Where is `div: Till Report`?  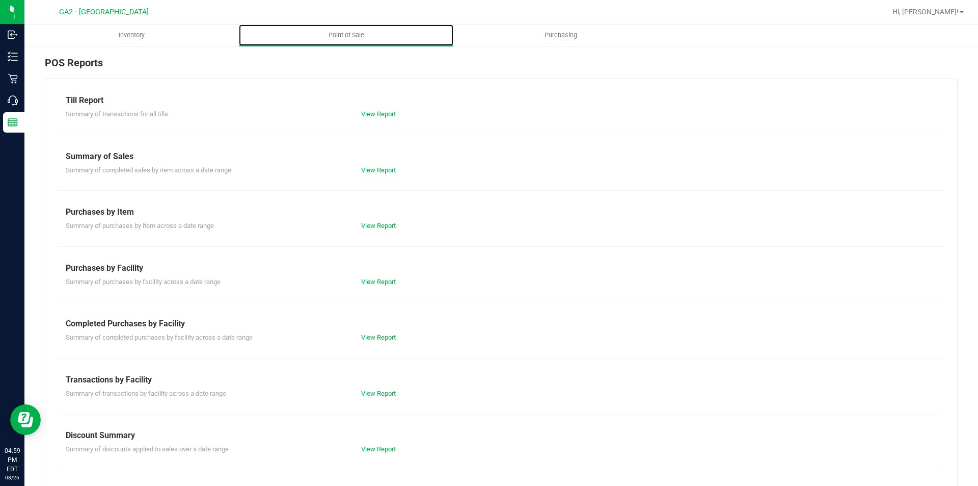 div: Till Report is located at coordinates (501, 100).